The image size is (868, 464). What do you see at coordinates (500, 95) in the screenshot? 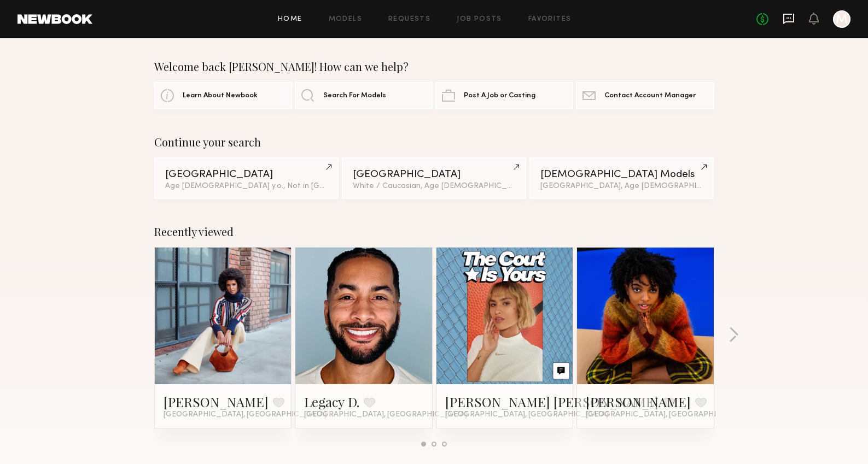
I see `span: Post A Job or Casting` at bounding box center [500, 95].